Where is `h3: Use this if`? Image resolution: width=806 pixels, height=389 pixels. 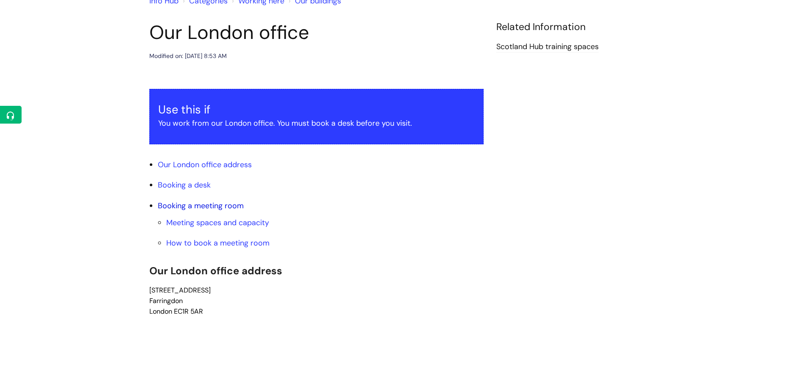
h3: Use this if is located at coordinates (316, 110).